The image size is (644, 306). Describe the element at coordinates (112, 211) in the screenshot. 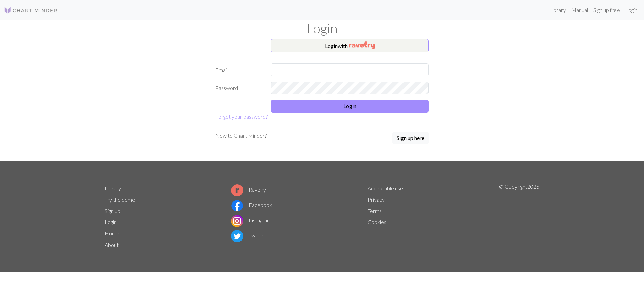

I see `a: Sign up` at that location.